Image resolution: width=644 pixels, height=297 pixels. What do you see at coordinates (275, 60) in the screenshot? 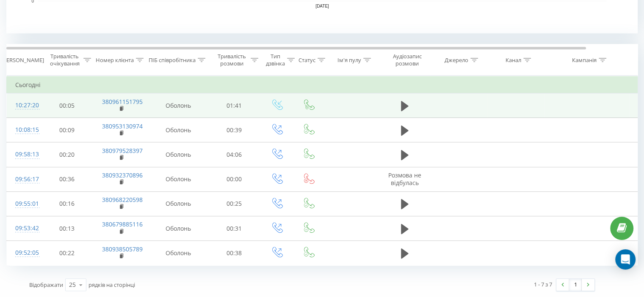
I see `div: Тип дзвінка` at bounding box center [275, 60].